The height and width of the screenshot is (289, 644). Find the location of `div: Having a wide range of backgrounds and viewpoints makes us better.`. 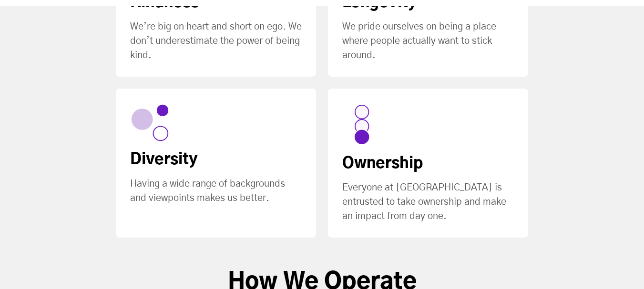

div: Having a wide range of backgrounds and viewpoints makes us better. is located at coordinates (216, 191).